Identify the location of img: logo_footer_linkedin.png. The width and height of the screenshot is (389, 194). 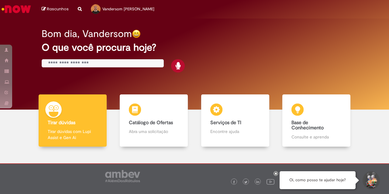
(258, 182).